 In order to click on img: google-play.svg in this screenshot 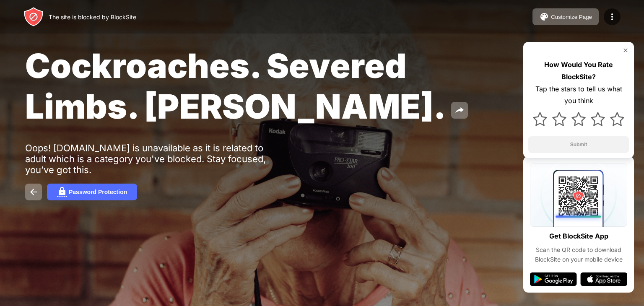, I will do `click(553, 279)`.